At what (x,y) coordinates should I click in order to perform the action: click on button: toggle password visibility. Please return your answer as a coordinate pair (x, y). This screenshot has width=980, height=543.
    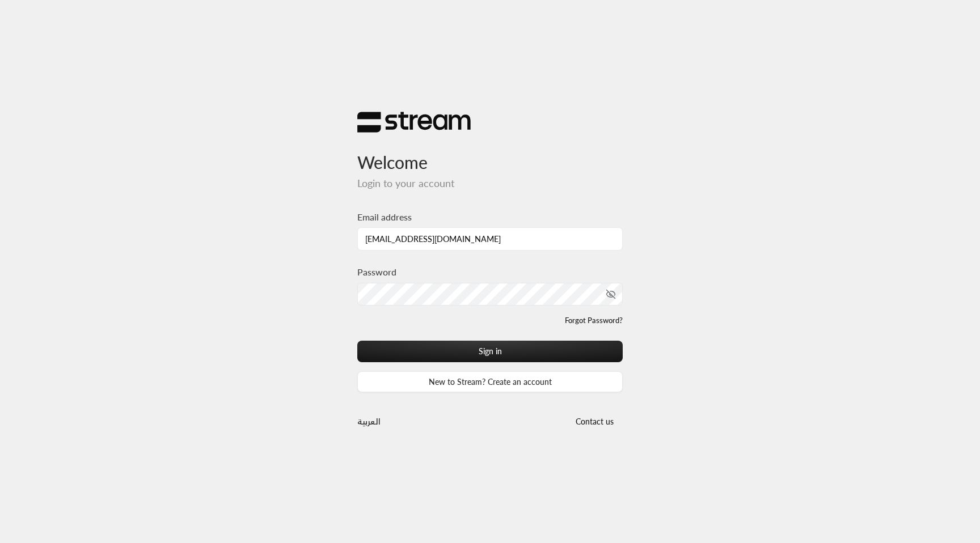
    Looking at the image, I should click on (610, 294).